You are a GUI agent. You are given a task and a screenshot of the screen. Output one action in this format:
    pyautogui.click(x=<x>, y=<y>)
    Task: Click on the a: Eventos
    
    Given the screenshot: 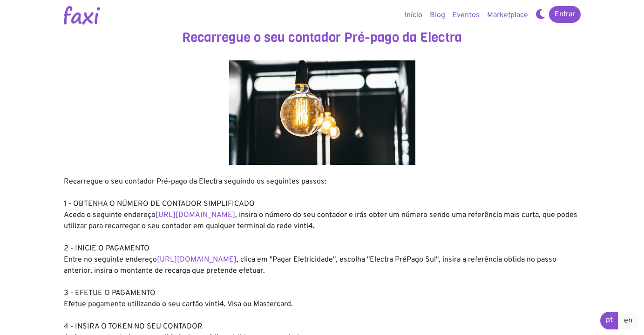 What is the action you would take?
    pyautogui.click(x=466, y=15)
    